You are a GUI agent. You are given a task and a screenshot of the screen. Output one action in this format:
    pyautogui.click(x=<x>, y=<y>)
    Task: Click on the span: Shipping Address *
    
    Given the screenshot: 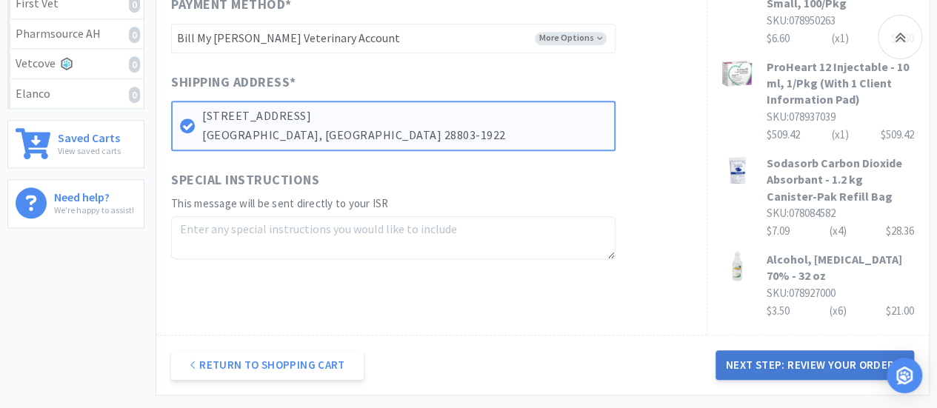 What is the action you would take?
    pyautogui.click(x=233, y=82)
    